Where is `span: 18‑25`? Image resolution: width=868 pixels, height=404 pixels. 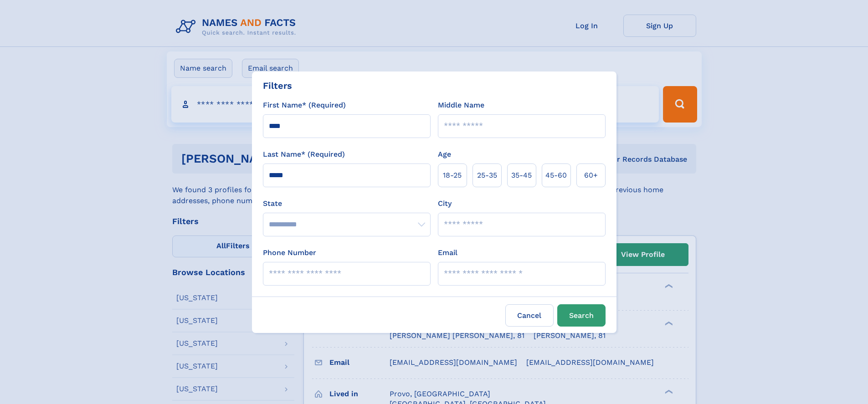
span: 18‑25 is located at coordinates (452, 175).